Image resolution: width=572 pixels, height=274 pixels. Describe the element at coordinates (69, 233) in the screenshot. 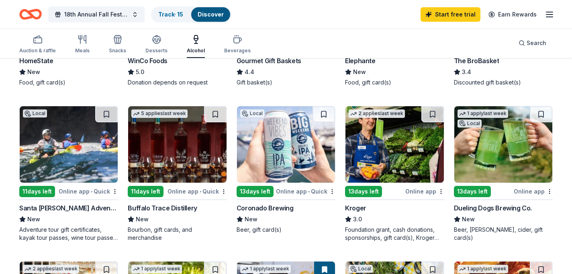

I see `div: Adventure tour gift certificates, kayak tour passes, wine tour passes, and outdoor experience vou...` at that location.